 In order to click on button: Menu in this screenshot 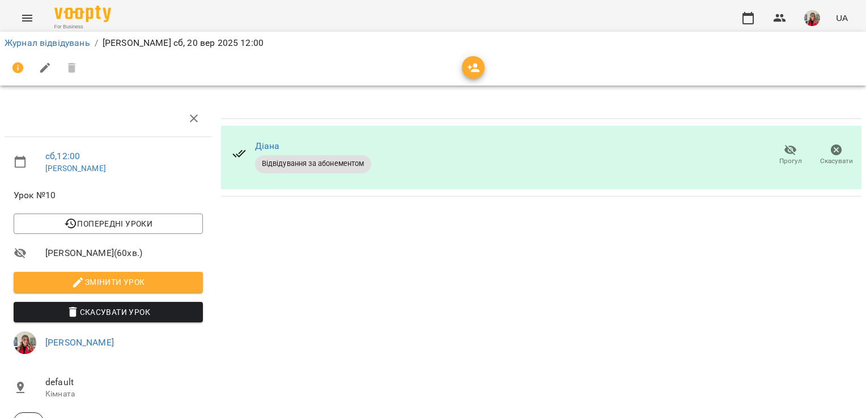, I will do `click(27, 18)`.